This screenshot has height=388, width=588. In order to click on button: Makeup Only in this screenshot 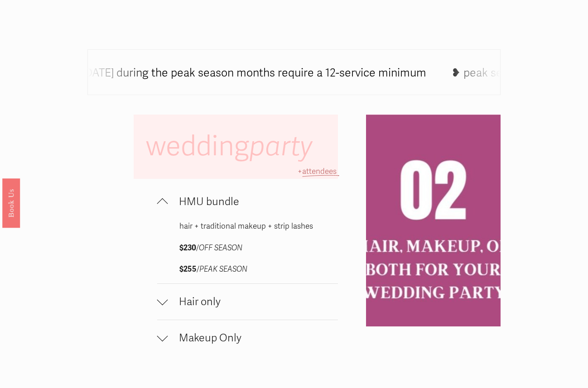, I will do `click(248, 338)`.